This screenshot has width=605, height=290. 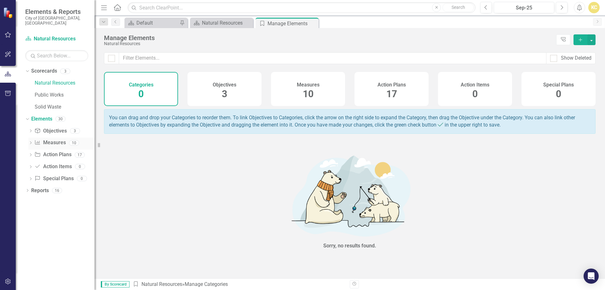 What do you see at coordinates (524, 8) in the screenshot?
I see `button: Sep-25` at bounding box center [524, 8].